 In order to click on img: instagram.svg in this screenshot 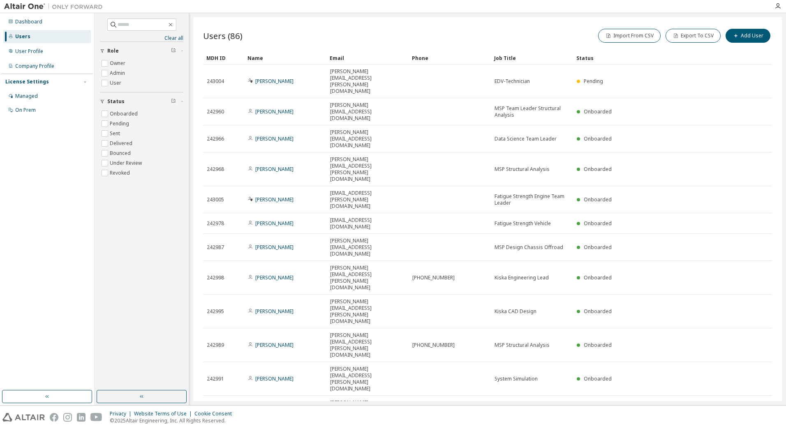, I will do `click(67, 417)`.